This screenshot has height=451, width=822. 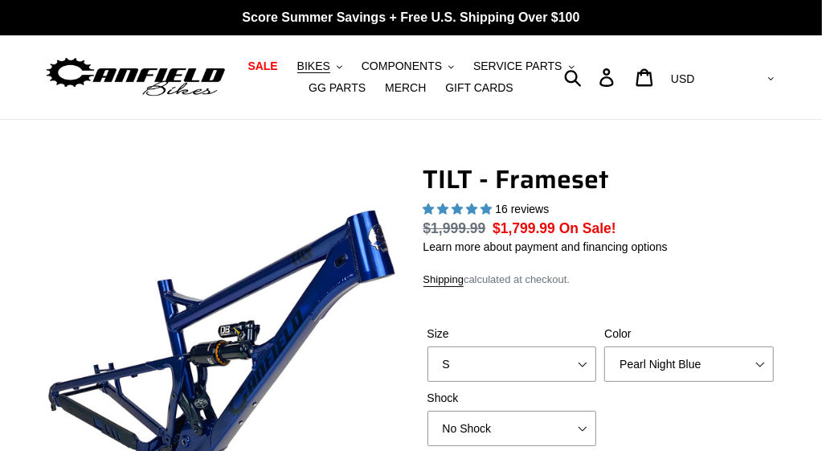 I want to click on span: On Sale!, so click(x=587, y=228).